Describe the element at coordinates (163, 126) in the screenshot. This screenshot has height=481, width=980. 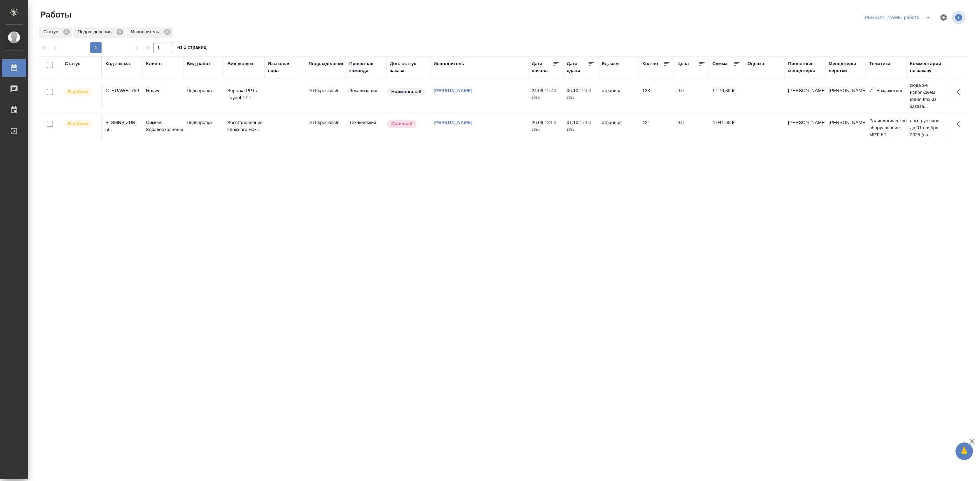
I see `p: Сименс Здравоохранение` at that location.